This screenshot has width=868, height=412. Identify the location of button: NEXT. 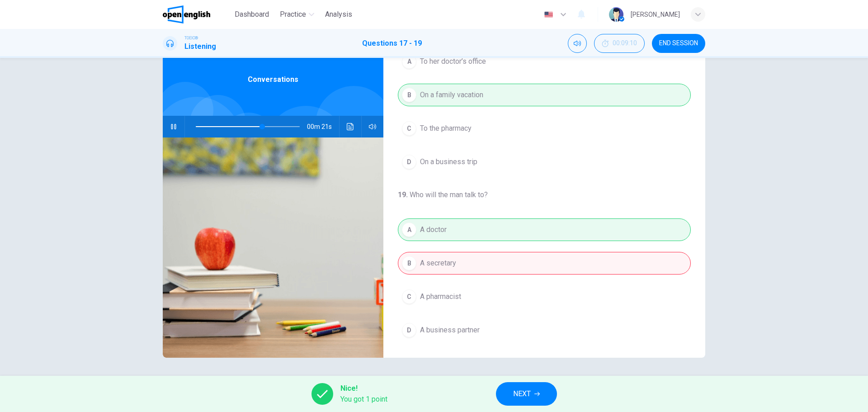
(526, 394).